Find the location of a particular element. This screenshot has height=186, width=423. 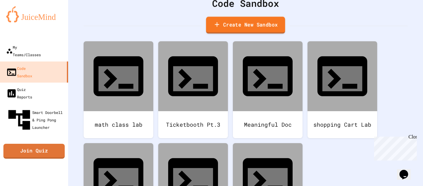

a: Ticketbooth Pt.3 is located at coordinates (193, 90).